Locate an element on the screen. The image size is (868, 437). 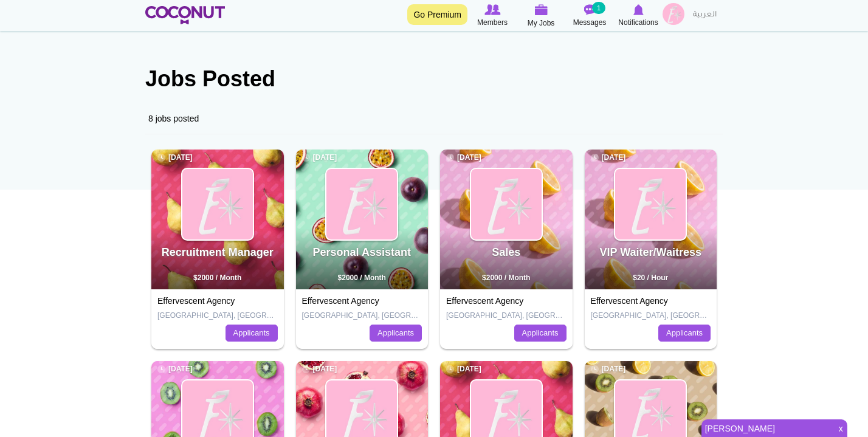
a: VIP Waiter/Waitress is located at coordinates (651, 252).